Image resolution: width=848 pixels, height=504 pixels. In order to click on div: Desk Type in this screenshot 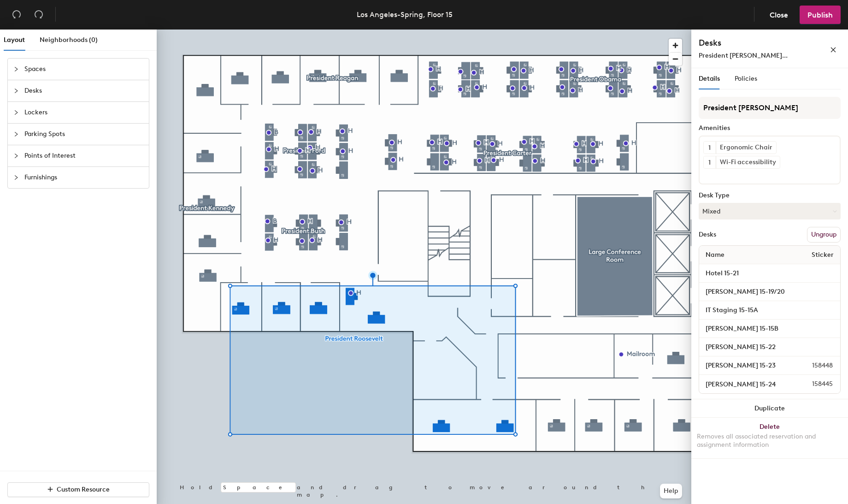, I will do `click(770, 196)`.